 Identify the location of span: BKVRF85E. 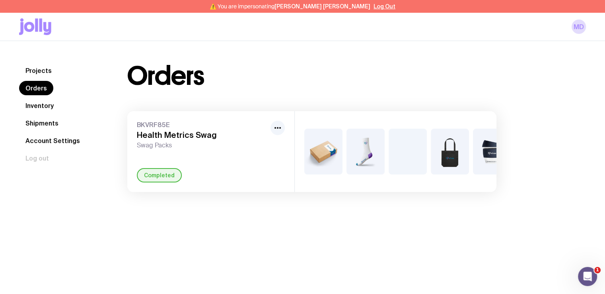
(202, 124).